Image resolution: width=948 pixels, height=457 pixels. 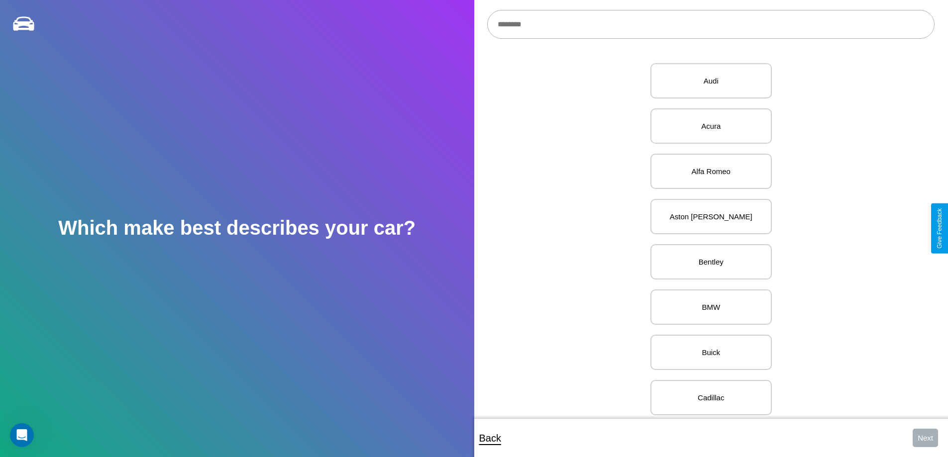 What do you see at coordinates (490, 438) in the screenshot?
I see `p: Back` at bounding box center [490, 438].